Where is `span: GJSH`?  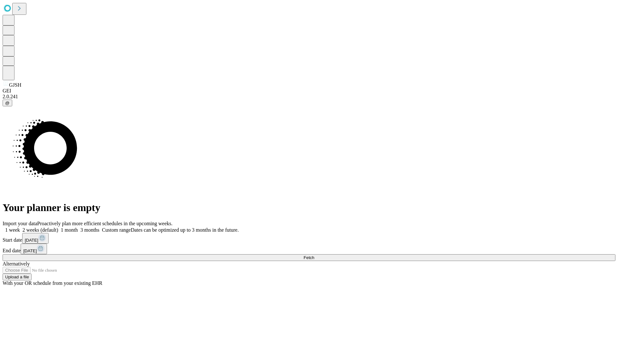 span: GJSH is located at coordinates (15, 85).